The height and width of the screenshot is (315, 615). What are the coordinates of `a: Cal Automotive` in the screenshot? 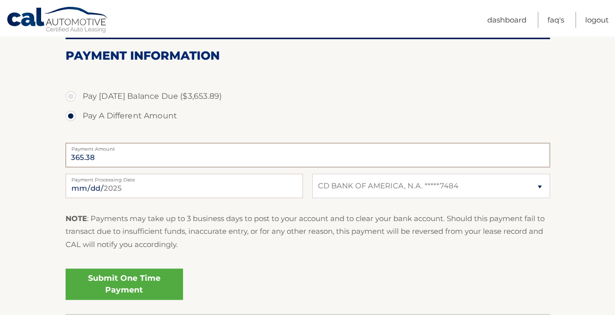 It's located at (58, 21).